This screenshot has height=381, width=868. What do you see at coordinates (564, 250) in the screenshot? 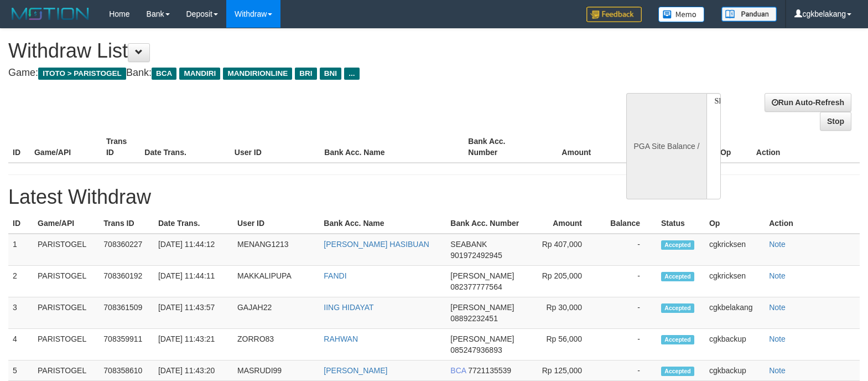
I see `td: Rp 407,000` at bounding box center [564, 250].